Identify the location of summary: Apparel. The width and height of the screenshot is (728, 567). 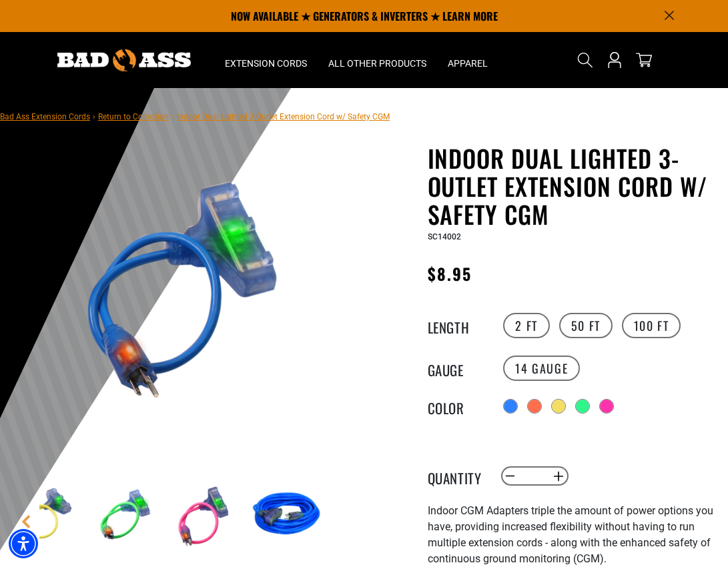
(468, 60).